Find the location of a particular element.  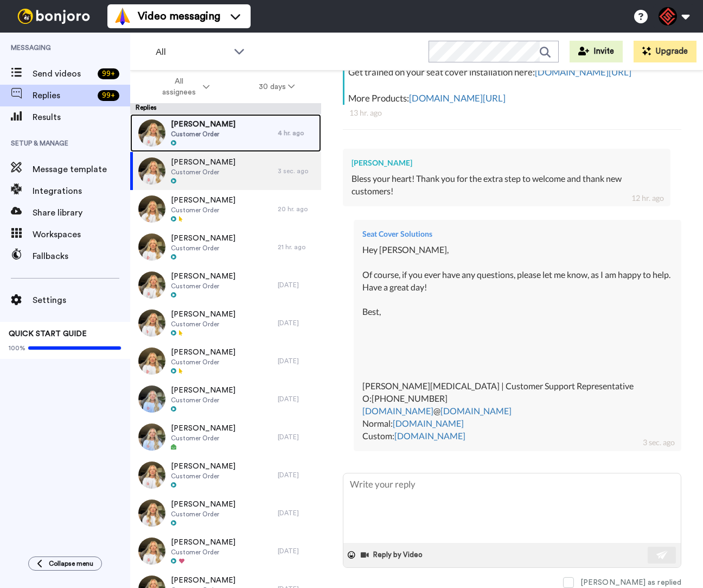

img: 5158ef29-e9e4-46ad-ac3d-b8a4026ac1f4-thumb.jpg is located at coordinates (152, 437).